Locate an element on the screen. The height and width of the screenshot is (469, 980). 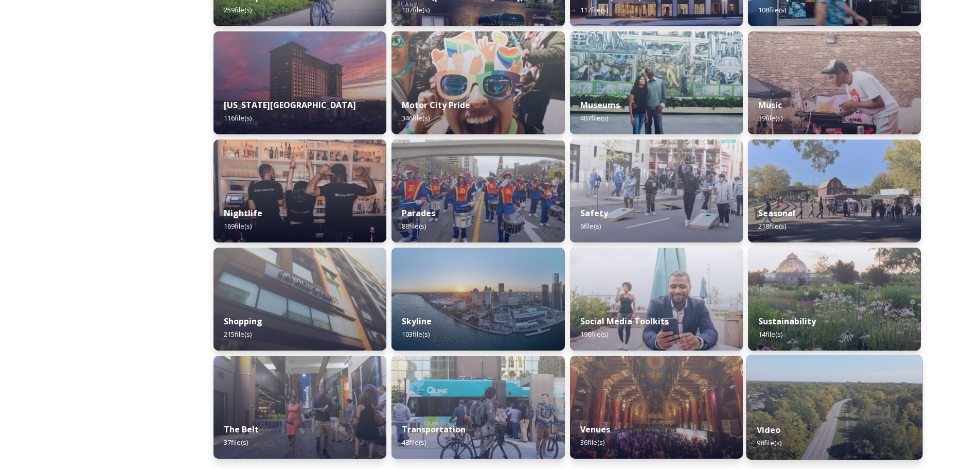
span: 259 file(s) is located at coordinates (237, 9).